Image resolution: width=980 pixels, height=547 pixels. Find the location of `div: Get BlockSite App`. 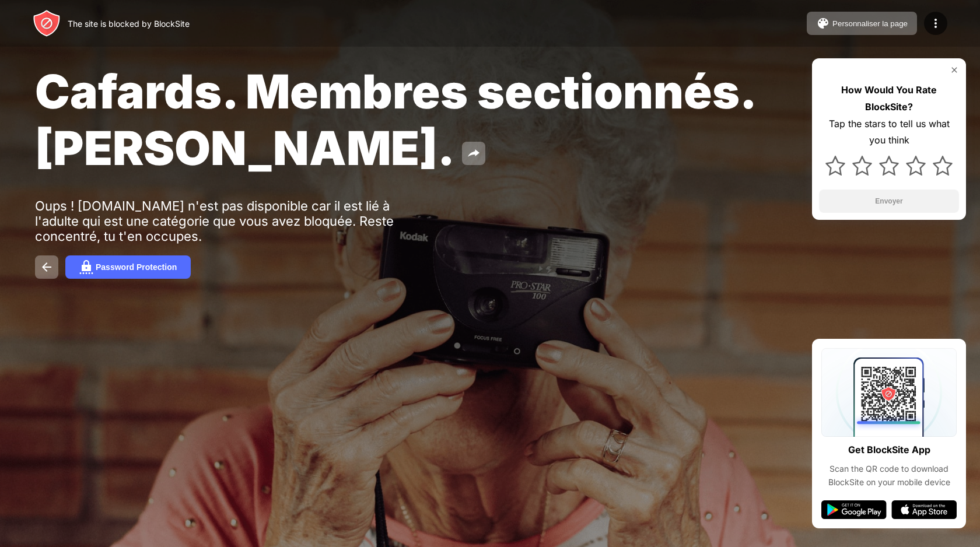

div: Get BlockSite App is located at coordinates (889, 449).